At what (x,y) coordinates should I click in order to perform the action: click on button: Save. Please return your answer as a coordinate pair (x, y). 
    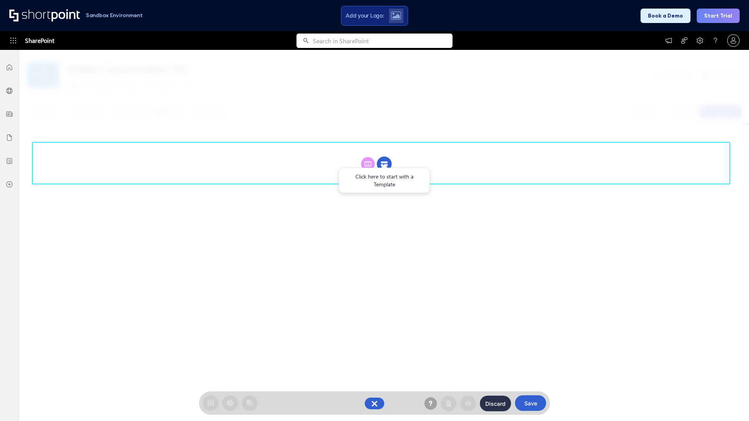
    Looking at the image, I should click on (530, 403).